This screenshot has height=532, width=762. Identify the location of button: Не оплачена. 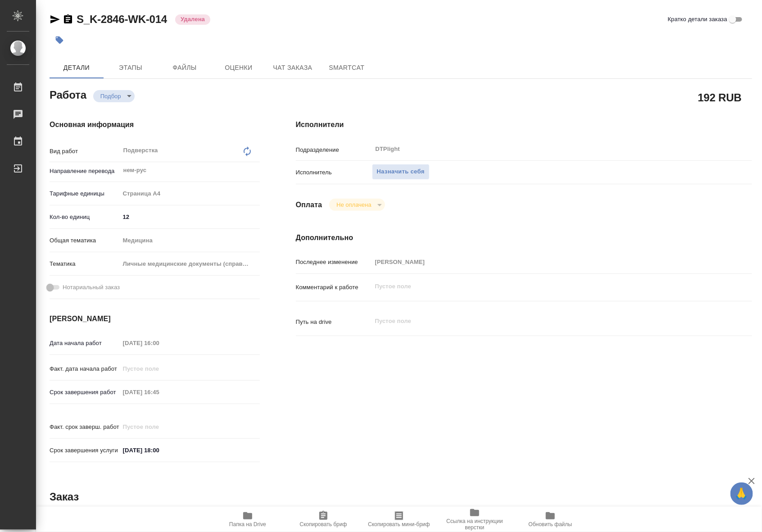
(354, 204).